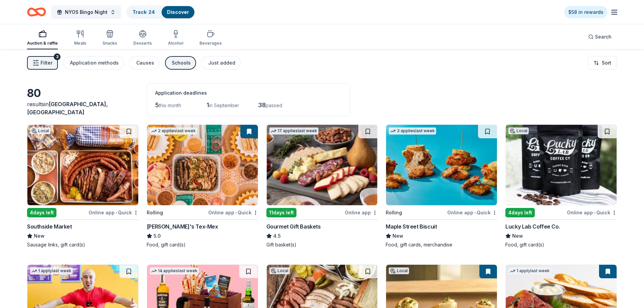  Describe the element at coordinates (261, 105) in the screenshot. I see `span: 38` at that location.